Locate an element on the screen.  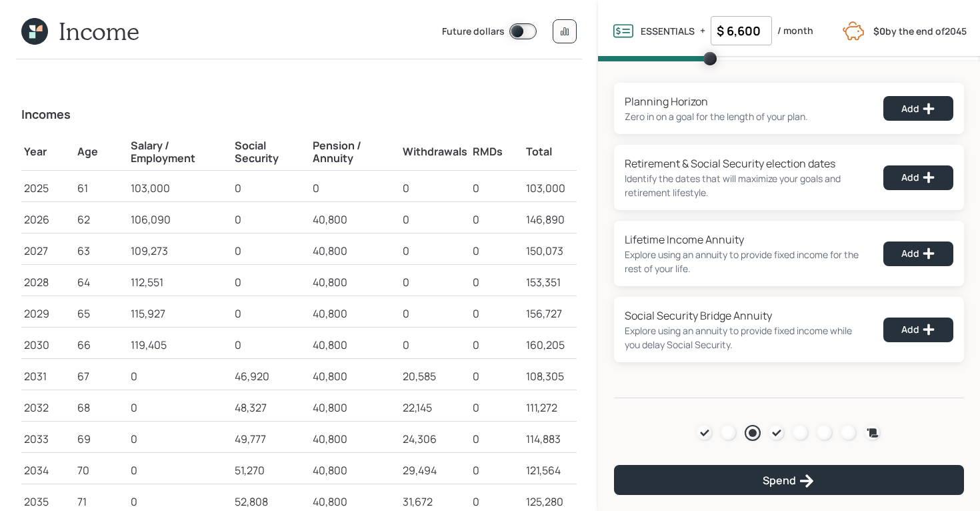
div: 29,494 is located at coordinates (435, 470).